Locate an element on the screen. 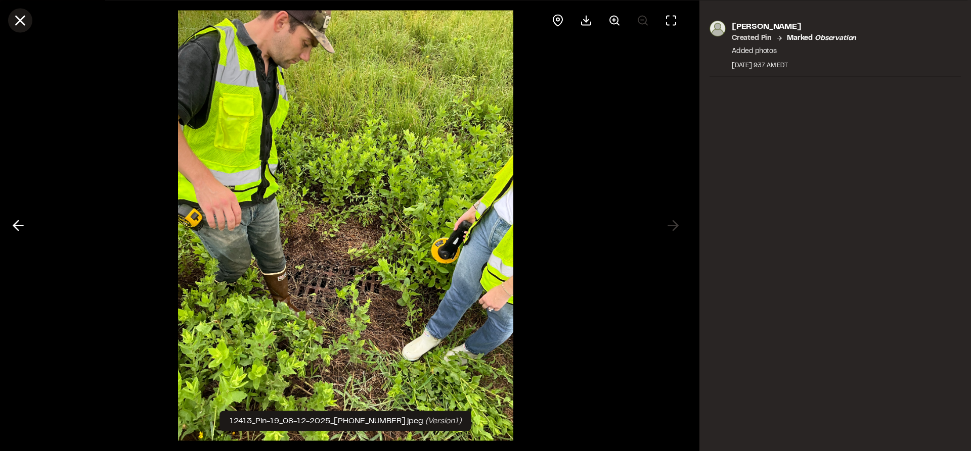 This screenshot has height=451, width=971. img: photo is located at coordinates (717, 28).